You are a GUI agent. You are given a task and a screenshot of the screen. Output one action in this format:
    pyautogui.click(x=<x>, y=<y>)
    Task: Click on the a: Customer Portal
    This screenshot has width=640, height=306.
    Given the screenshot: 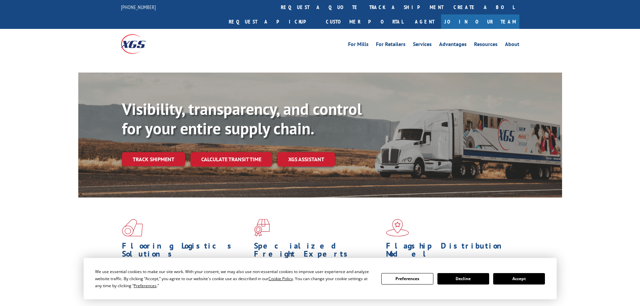 What is the action you would take?
    pyautogui.click(x=365, y=22)
    